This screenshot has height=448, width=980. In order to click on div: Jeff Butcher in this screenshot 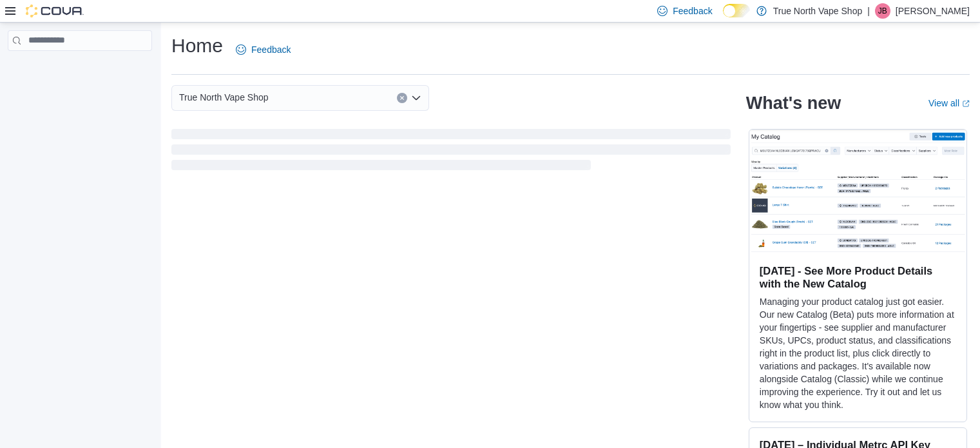, I will do `click(882, 11)`.